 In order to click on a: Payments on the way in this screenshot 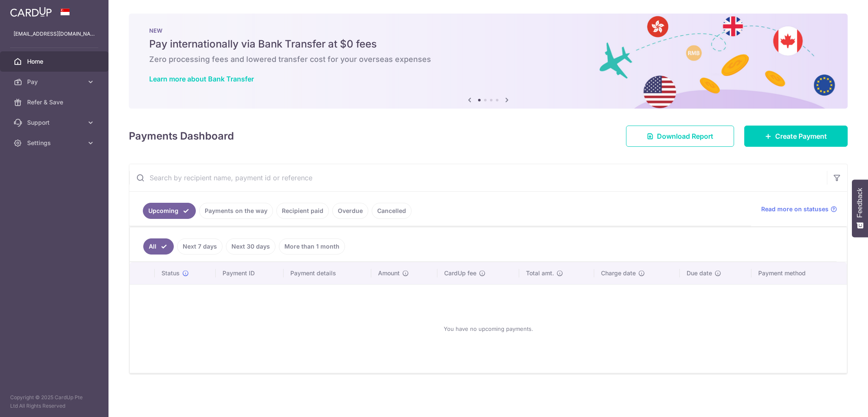, I will do `click(236, 211)`.